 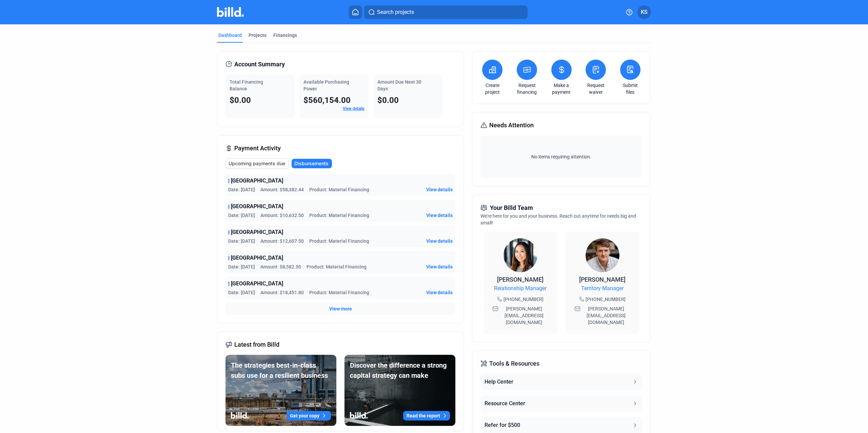 I want to click on a: Submit files, so click(x=630, y=89).